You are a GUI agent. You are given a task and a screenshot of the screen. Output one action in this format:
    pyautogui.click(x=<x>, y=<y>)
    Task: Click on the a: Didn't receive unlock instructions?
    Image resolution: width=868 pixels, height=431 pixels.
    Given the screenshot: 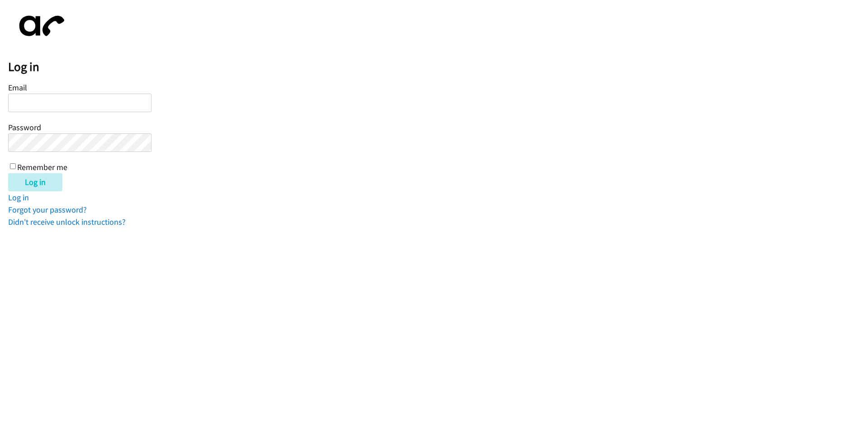 What is the action you would take?
    pyautogui.click(x=67, y=221)
    